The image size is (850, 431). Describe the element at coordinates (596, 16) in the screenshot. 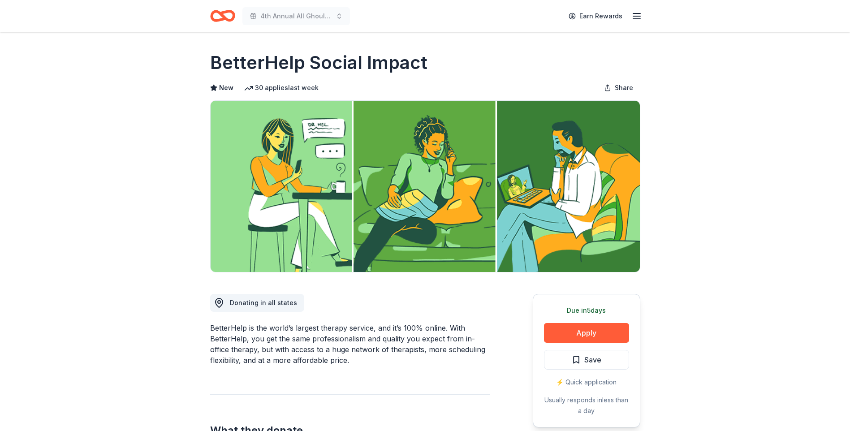

I see `a: Earn Rewards` at that location.